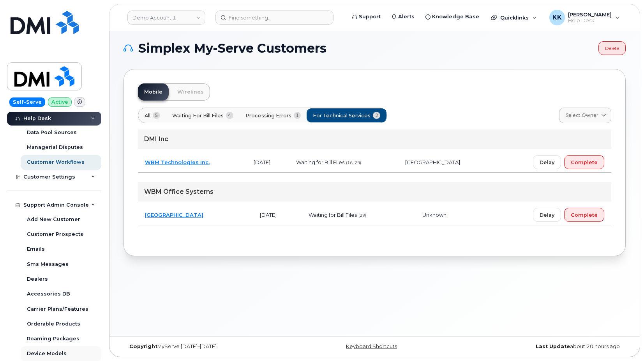 This screenshot has height=361, width=644. I want to click on span: 1, so click(297, 115).